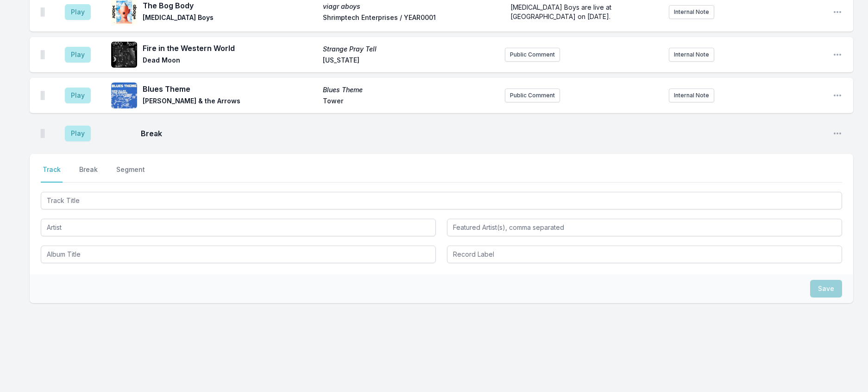  I want to click on span: Tower, so click(410, 102).